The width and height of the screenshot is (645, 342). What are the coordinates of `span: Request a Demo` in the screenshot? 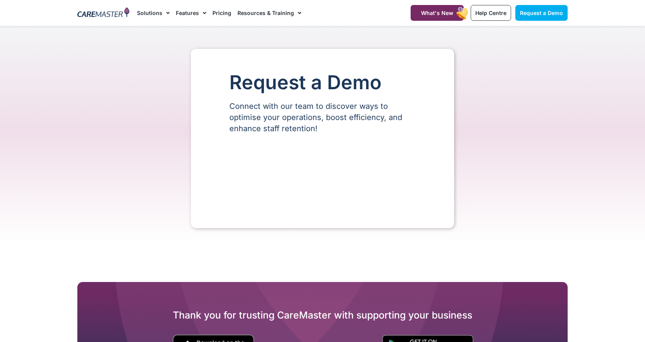 It's located at (542, 13).